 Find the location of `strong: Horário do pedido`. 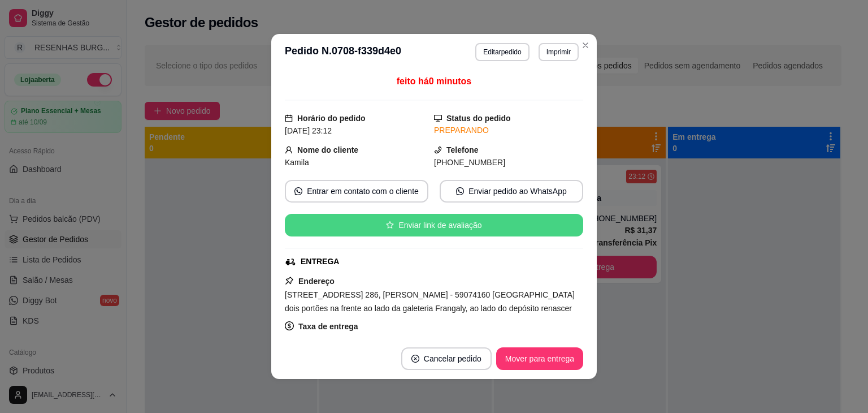

strong: Horário do pedido is located at coordinates (331, 119).